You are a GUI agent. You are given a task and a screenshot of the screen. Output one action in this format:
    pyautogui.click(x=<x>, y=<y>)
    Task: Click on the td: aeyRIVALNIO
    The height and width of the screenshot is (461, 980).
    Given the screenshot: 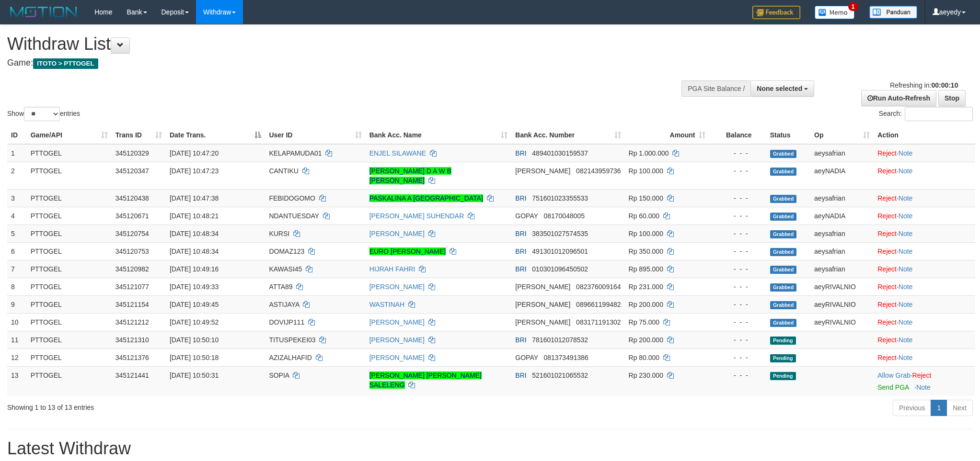 What is the action you would take?
    pyautogui.click(x=841, y=304)
    